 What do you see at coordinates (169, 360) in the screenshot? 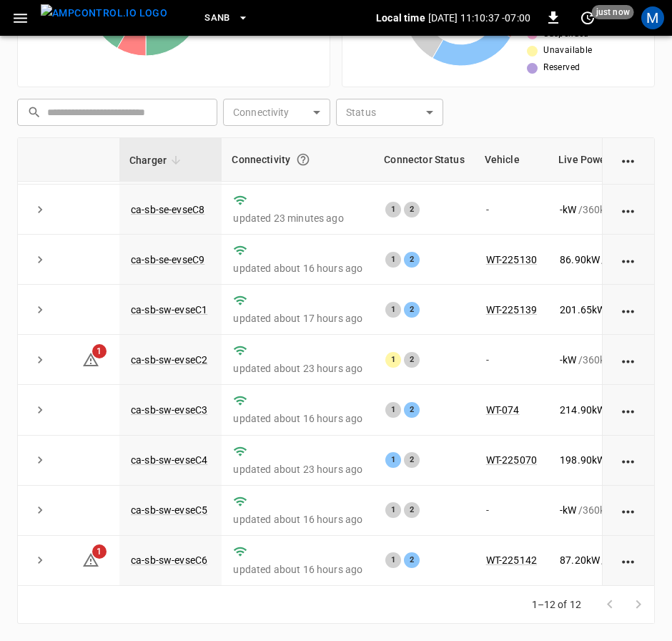
I see `a: ca-sb-sw-evseC2` at bounding box center [169, 360].